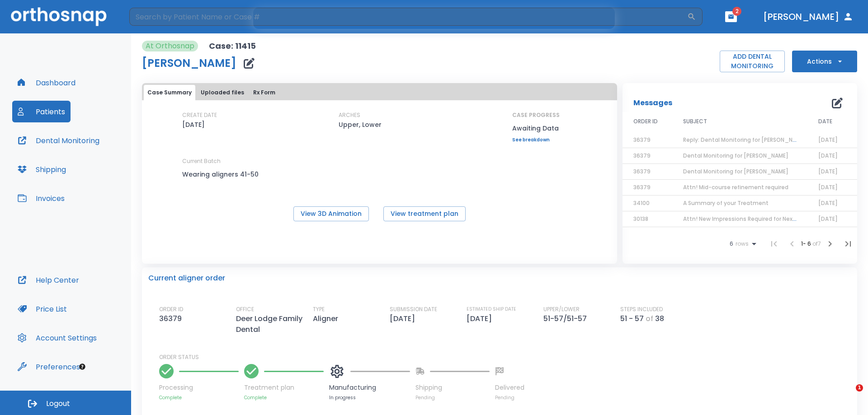 Image resolution: width=868 pixels, height=415 pixels. Describe the element at coordinates (223, 161) in the screenshot. I see `p: Current Batch` at that location.